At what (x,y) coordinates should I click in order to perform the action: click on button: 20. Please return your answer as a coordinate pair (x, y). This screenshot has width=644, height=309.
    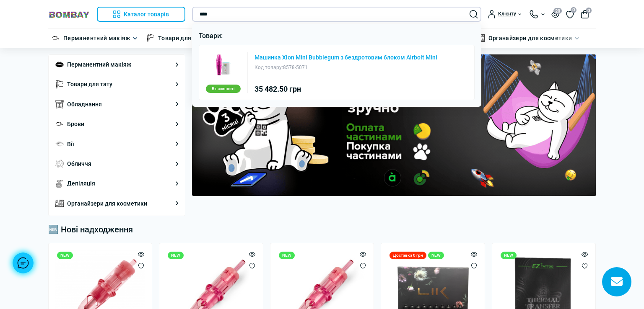
    Looking at the image, I should click on (555, 14).